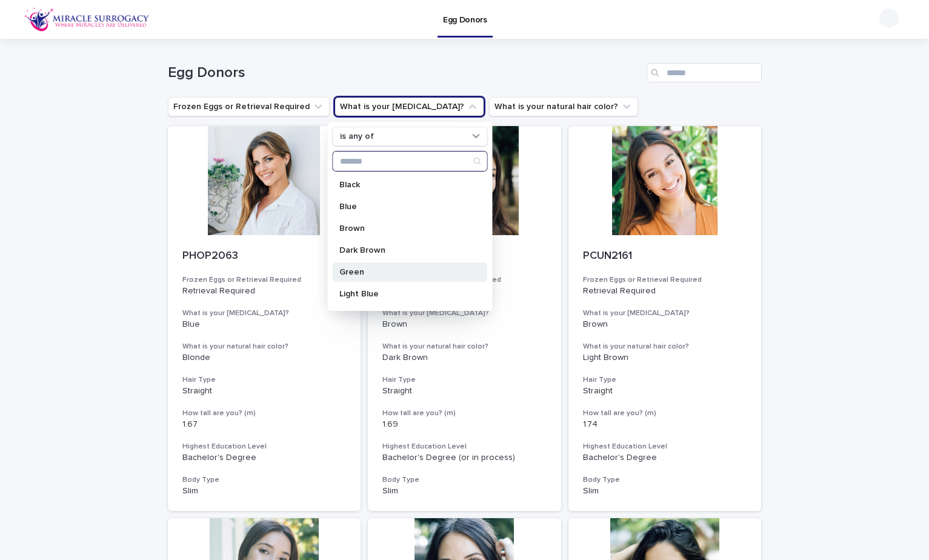  What do you see at coordinates (665, 256) in the screenshot?
I see `p: PCUN2161` at bounding box center [665, 256].